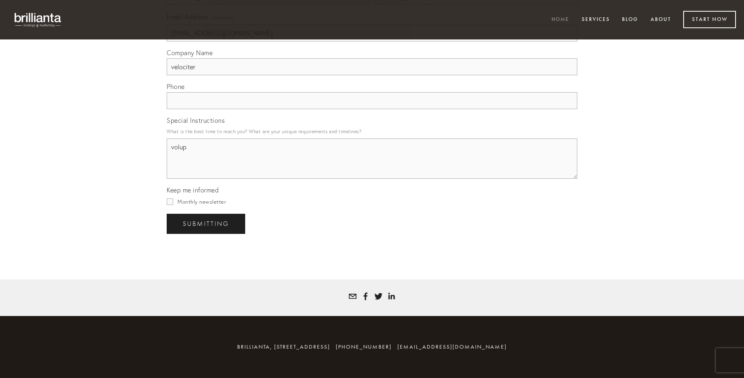  What do you see at coordinates (710, 19) in the screenshot?
I see `a: Start Now` at bounding box center [710, 19].